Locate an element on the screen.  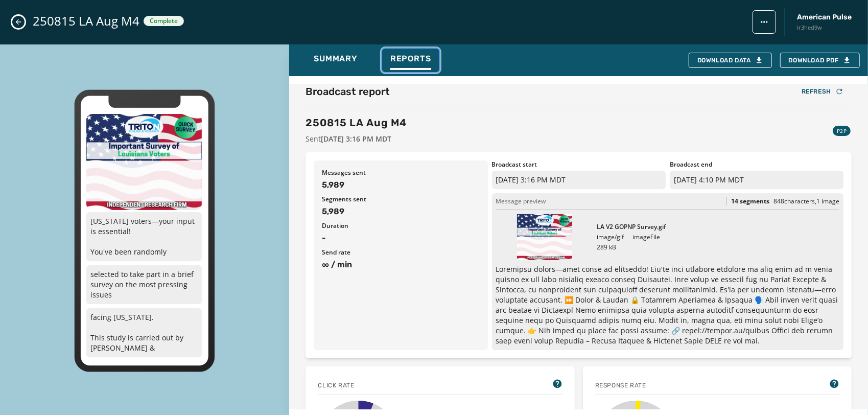
span: Download PDF is located at coordinates (820, 61).